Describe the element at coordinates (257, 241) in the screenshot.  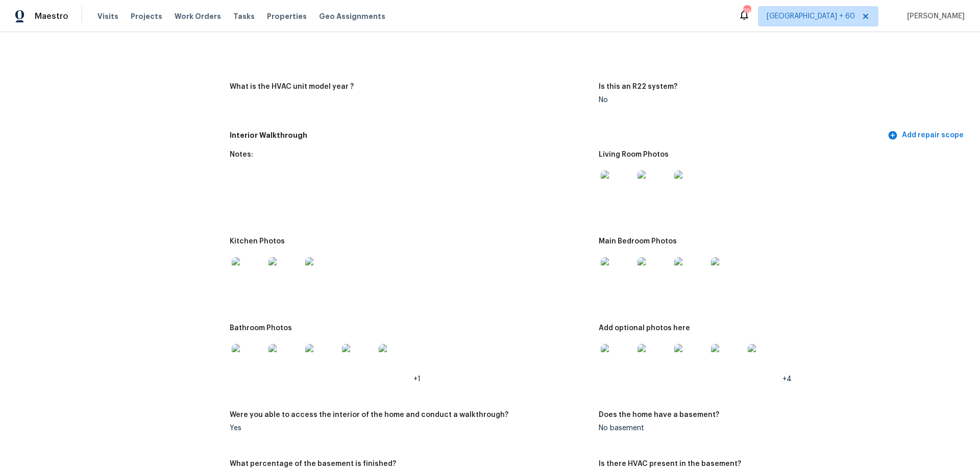
I see `h5: Kitchen Photos` at that location.